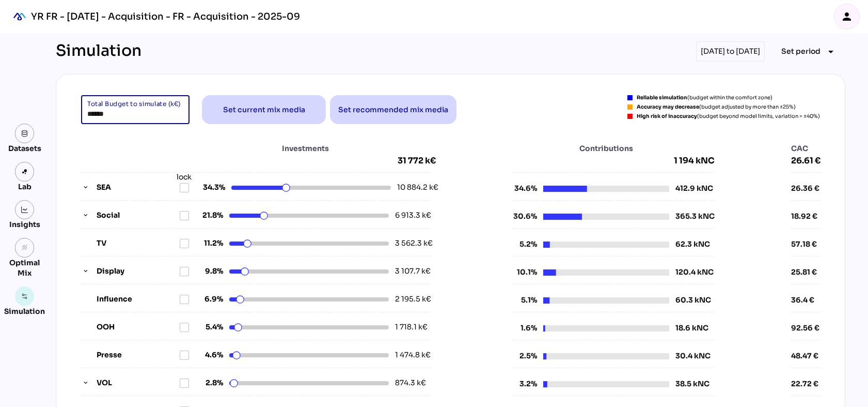 The width and height of the screenshot is (868, 407). I want to click on div: Optimal Mix, so click(24, 268).